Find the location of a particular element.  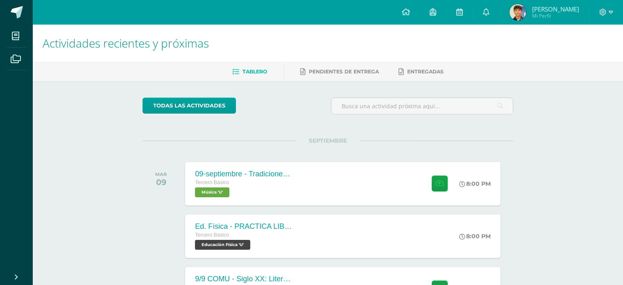

div: 9/9 COMU - Siglo XX: Literatura de Vanguardia - presentación is located at coordinates (244, 279).